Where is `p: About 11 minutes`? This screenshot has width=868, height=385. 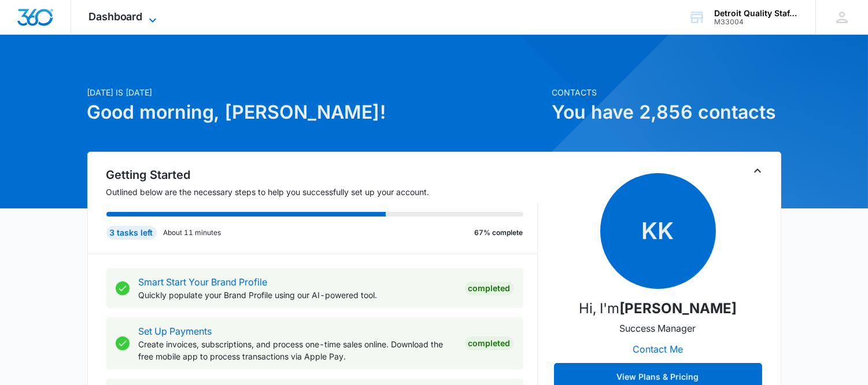 p: About 11 minutes is located at coordinates (192, 233).